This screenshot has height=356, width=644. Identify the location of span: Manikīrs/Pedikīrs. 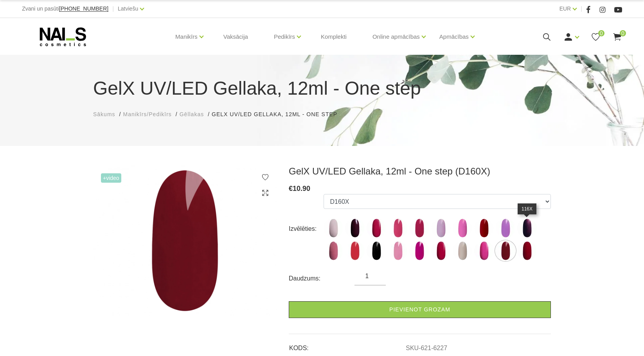
(147, 114).